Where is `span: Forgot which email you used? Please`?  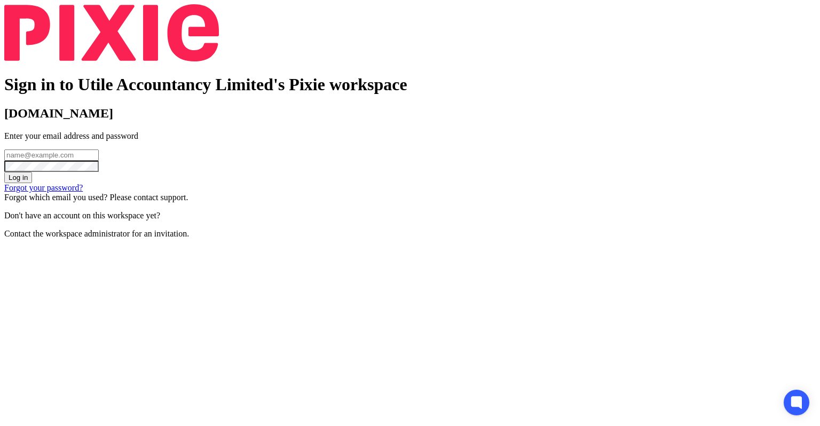
span: Forgot which email you used? Please is located at coordinates (68, 197).